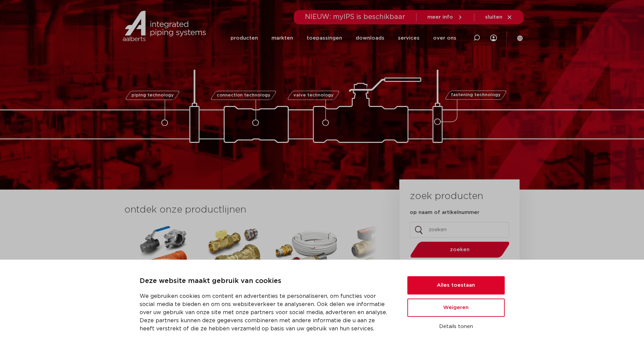 This screenshot has height=349, width=644. I want to click on a: over ons, so click(444, 38).